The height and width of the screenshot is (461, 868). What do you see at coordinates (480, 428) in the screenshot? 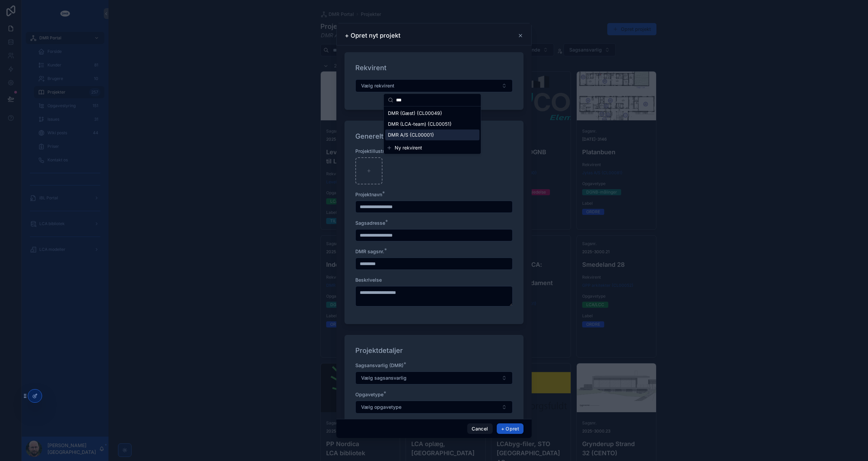
I see `button: Cancel` at bounding box center [480, 428].